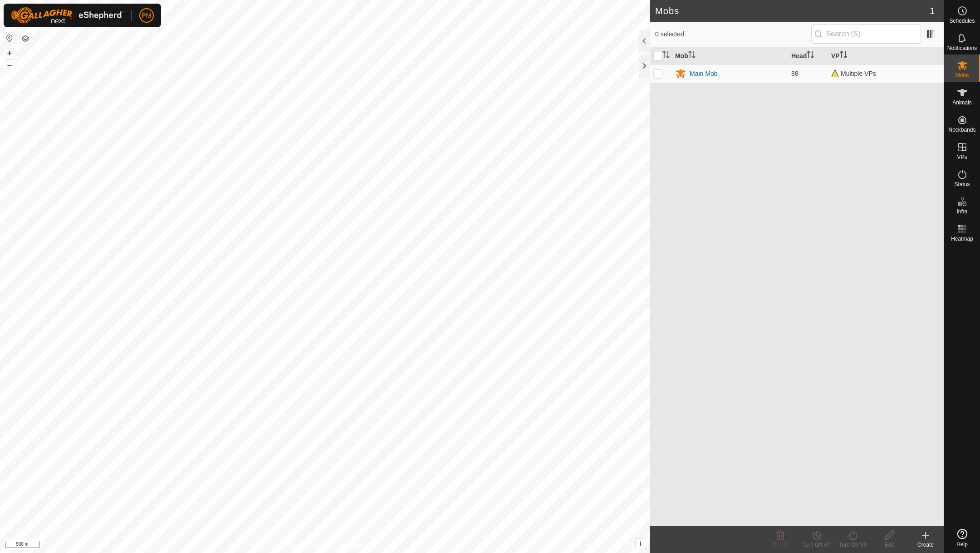 The width and height of the screenshot is (980, 553). What do you see at coordinates (885, 56) in the screenshot?
I see `th: VP` at bounding box center [885, 56].